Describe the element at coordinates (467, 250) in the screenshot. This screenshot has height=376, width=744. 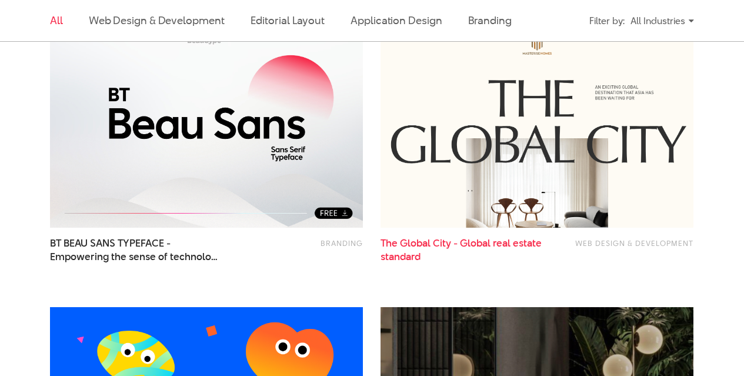
I see `a: The Global City - Global real estatestandard` at that location.